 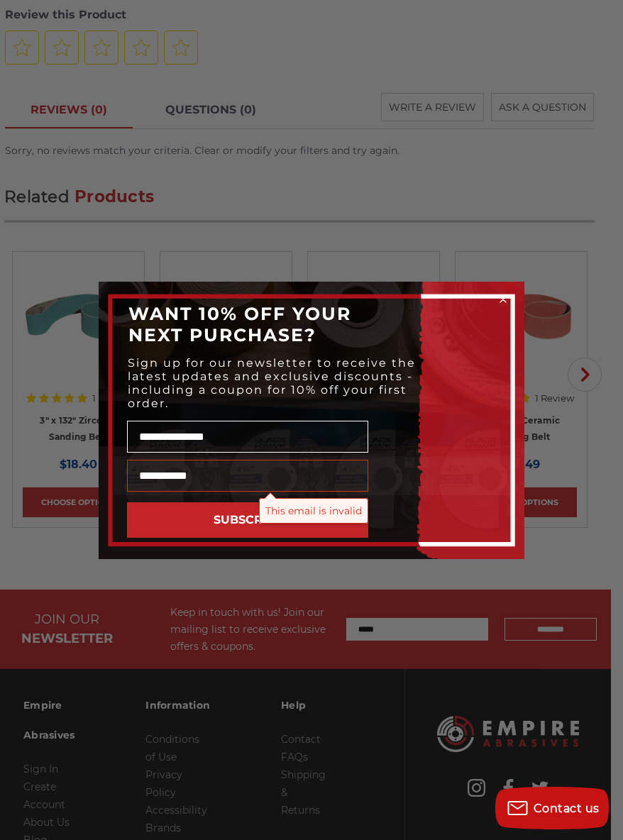 I want to click on span: Sign up for our newsletter to receive the latest updates and exclusive discounts - including a co..., so click(x=272, y=383).